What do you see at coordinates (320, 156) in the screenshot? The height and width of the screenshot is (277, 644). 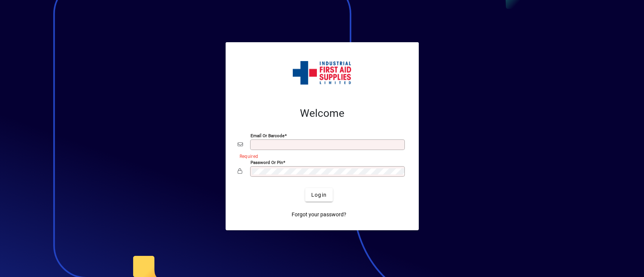 I see `mat-error: Required` at bounding box center [320, 156].